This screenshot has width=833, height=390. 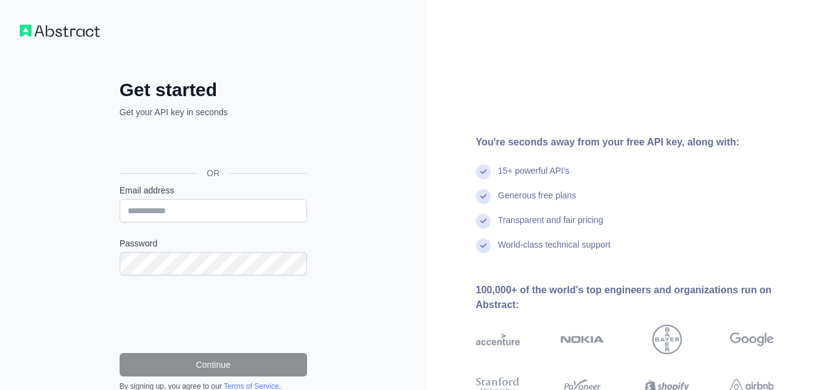 What do you see at coordinates (213, 90) in the screenshot?
I see `h2: Get started` at bounding box center [213, 90].